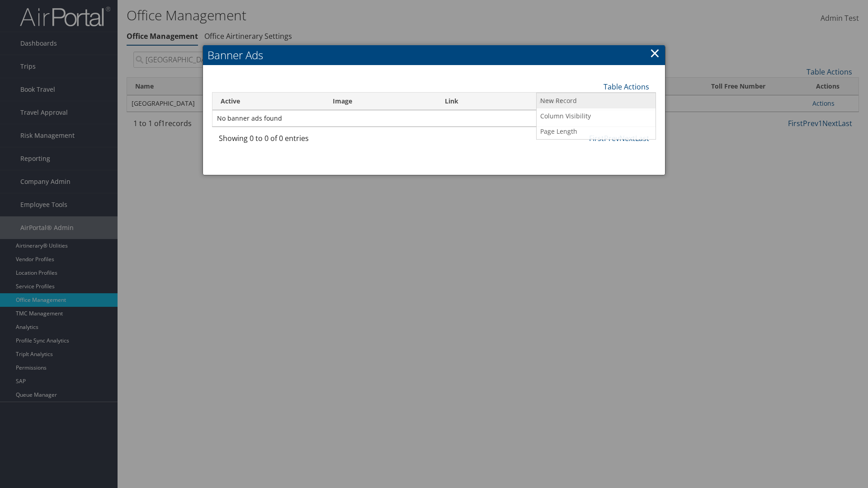  I want to click on a: Page Length, so click(596, 131).